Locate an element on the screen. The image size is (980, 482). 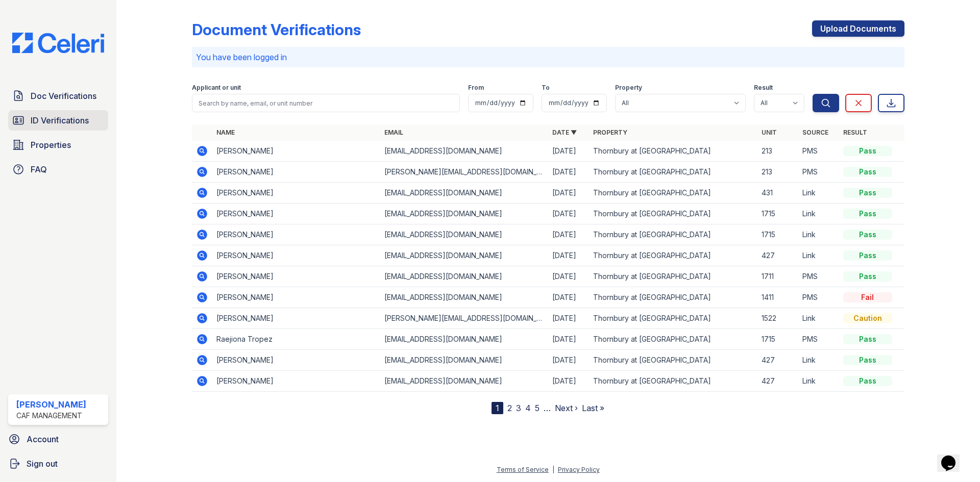
div: CAF Management is located at coordinates (51, 415).